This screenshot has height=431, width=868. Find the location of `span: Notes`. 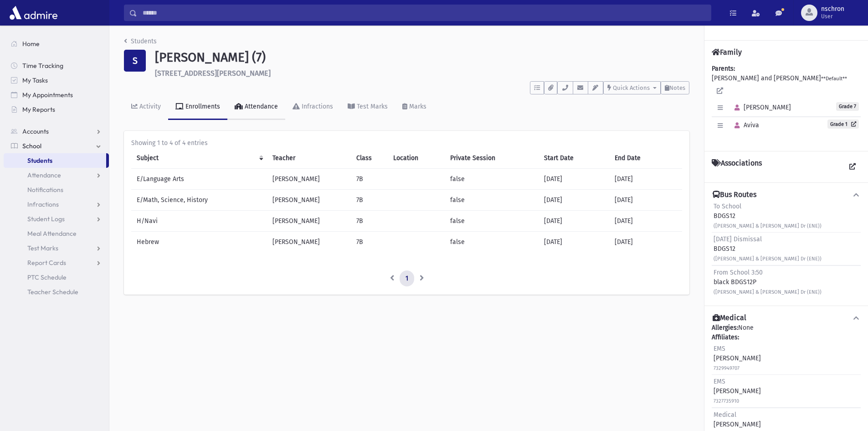

span: Notes is located at coordinates (677, 88).